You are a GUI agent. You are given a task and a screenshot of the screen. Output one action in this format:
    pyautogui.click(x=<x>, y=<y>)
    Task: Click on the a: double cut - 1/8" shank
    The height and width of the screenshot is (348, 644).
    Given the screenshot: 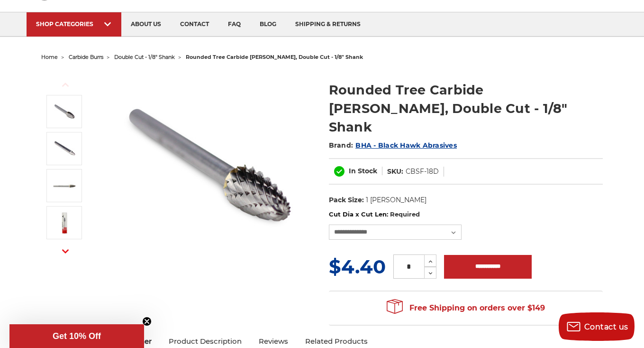 What is the action you would take?
    pyautogui.click(x=145, y=57)
    